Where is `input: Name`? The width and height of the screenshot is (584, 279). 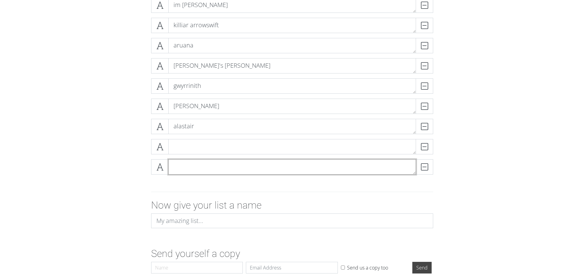
input: Name is located at coordinates (197, 268).